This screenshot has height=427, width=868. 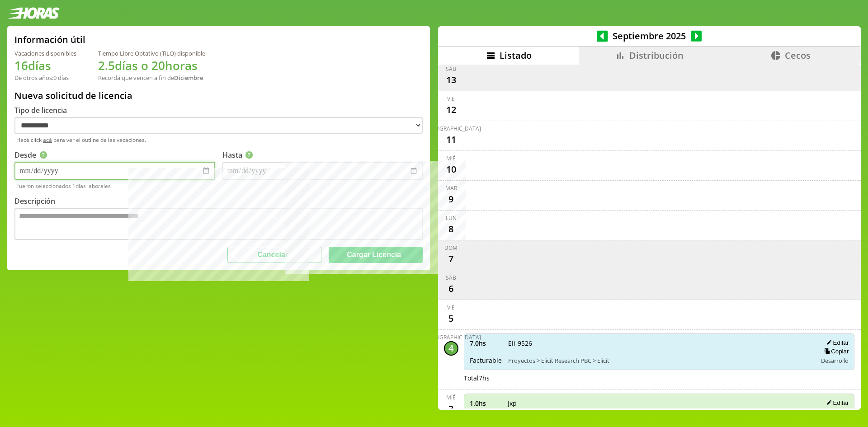 What do you see at coordinates (451, 318) in the screenshot?
I see `div: 5` at bounding box center [451, 318].